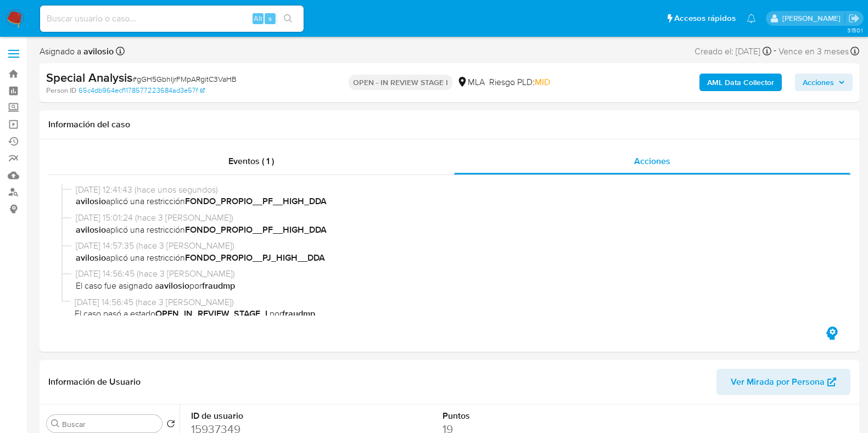 Image resolution: width=868 pixels, height=433 pixels. Describe the element at coordinates (824, 83) in the screenshot. I see `button: Acciones` at that location.